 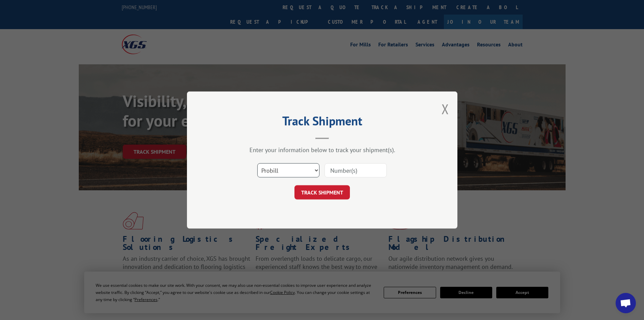 What do you see at coordinates (322, 149) in the screenshot?
I see `div: Enter your information below to track your shipment(s).` at bounding box center [322, 149].